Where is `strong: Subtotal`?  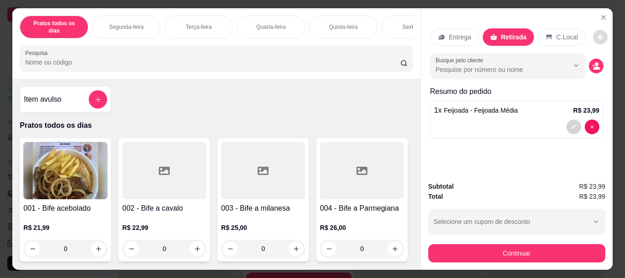
strong: Subtotal is located at coordinates (441, 186).